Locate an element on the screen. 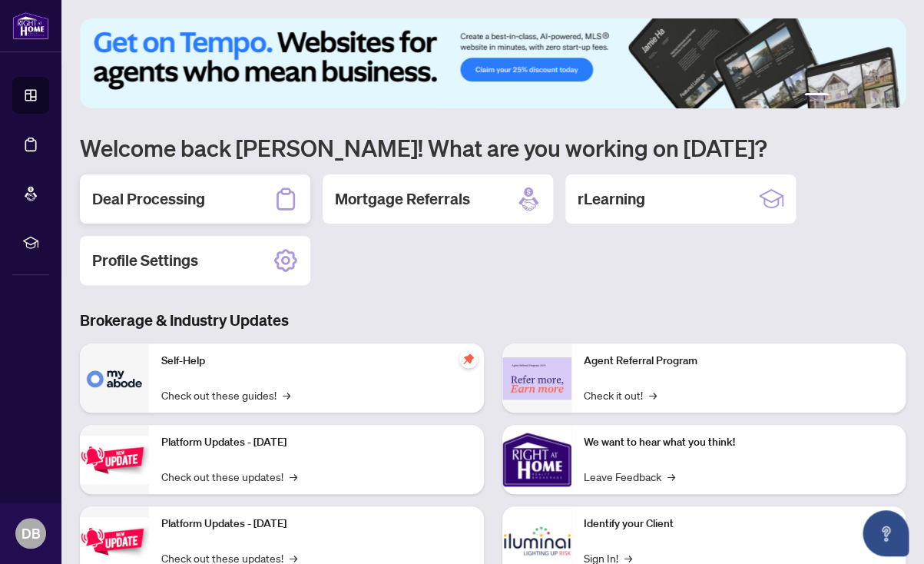  h2: rLearning is located at coordinates (612, 199).